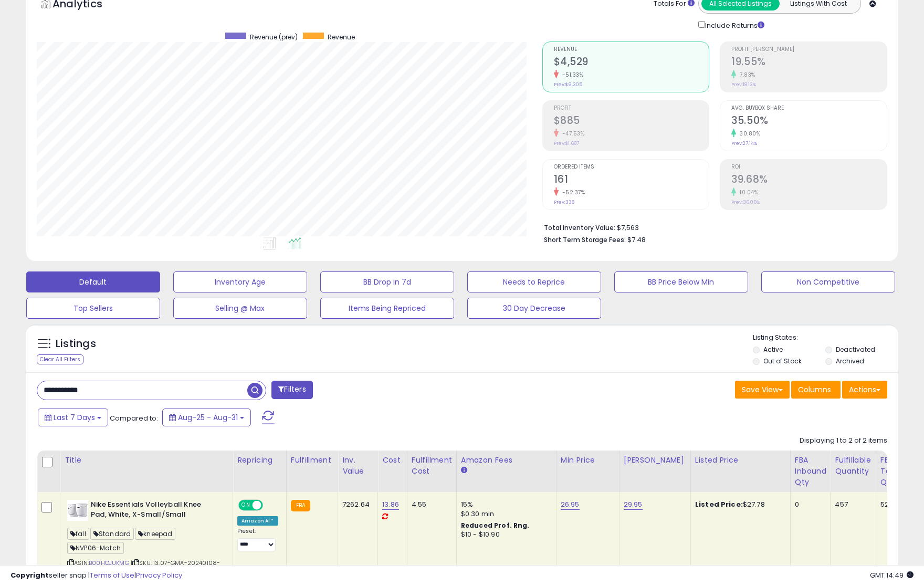  What do you see at coordinates (495, 525) in the screenshot?
I see `b: Reduced Prof. Rng.` at bounding box center [495, 525].